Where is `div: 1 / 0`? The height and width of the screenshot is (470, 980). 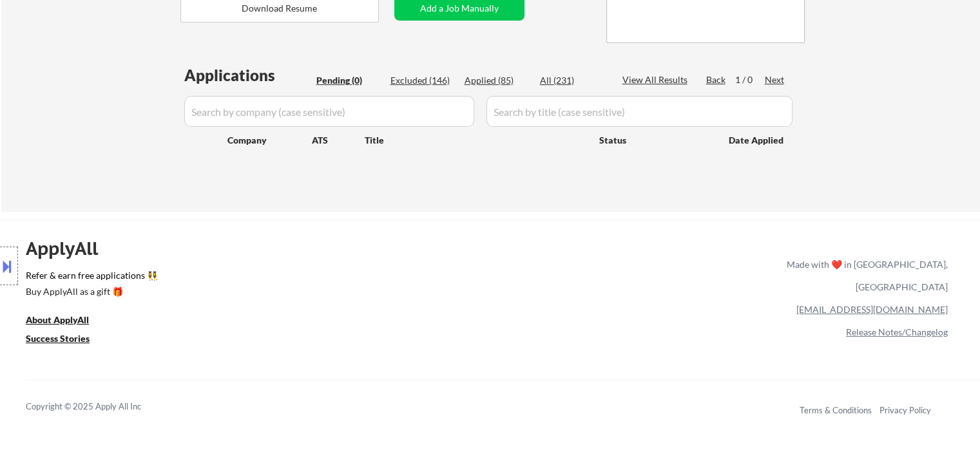 div: 1 / 0 is located at coordinates (750, 80).